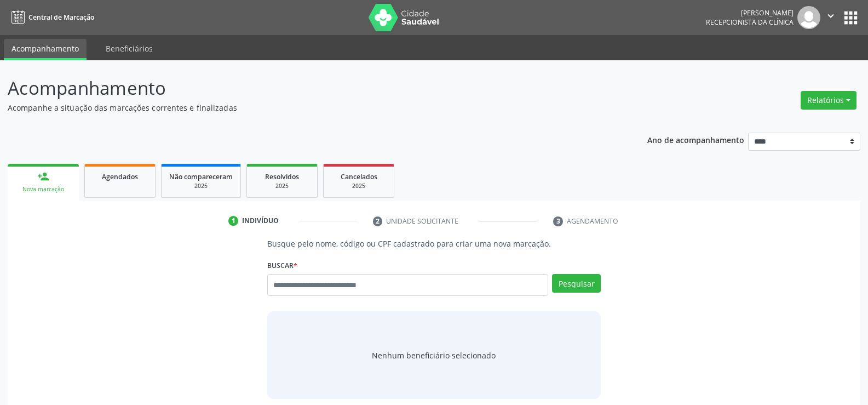 The image size is (868, 405). What do you see at coordinates (850, 18) in the screenshot?
I see `button: apps` at bounding box center [850, 18].